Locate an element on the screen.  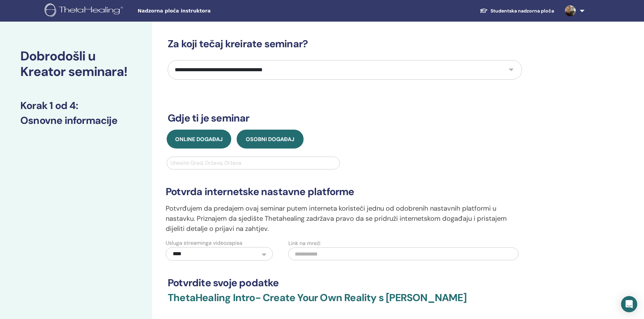
button: Osobni događaj is located at coordinates (270, 139).